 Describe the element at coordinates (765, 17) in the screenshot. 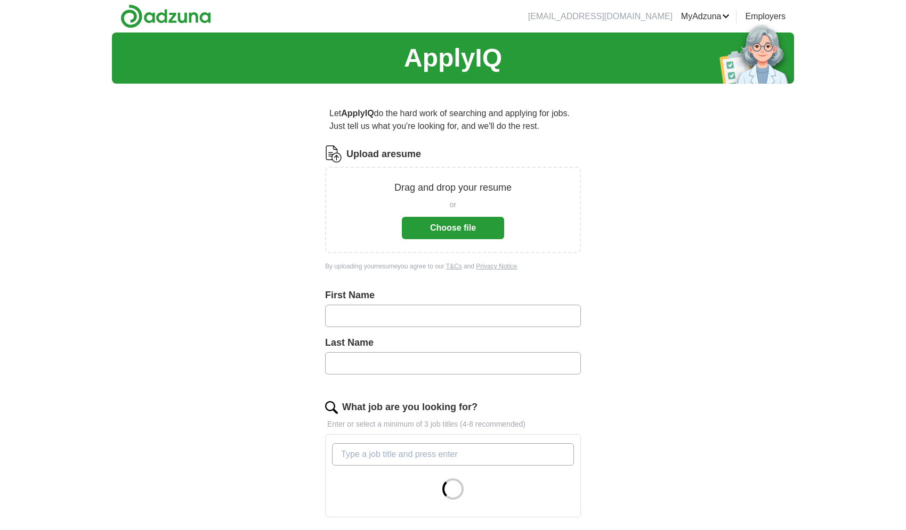

I see `a: Employers` at that location.